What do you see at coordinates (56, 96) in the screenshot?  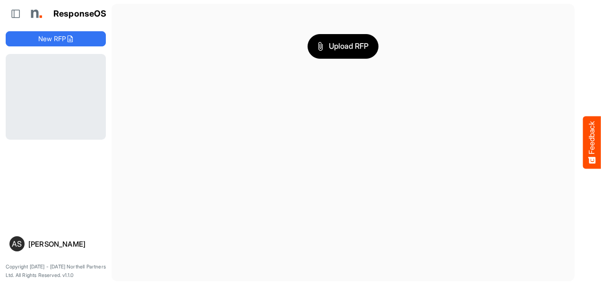 I see `div: Loading...` at bounding box center [56, 96].